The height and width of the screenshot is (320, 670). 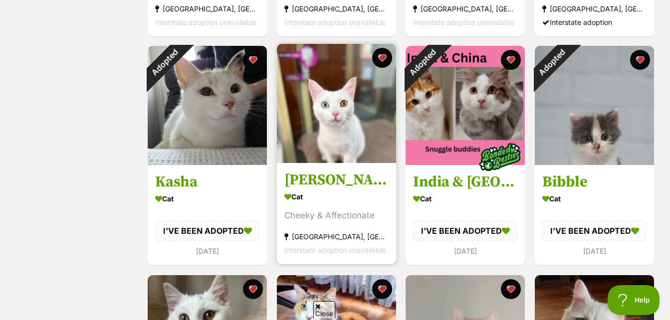 I want to click on span: Close, so click(x=324, y=310).